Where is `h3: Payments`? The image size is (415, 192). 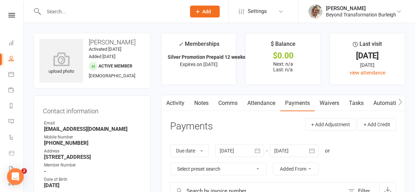
h3: Payments is located at coordinates (191, 126).